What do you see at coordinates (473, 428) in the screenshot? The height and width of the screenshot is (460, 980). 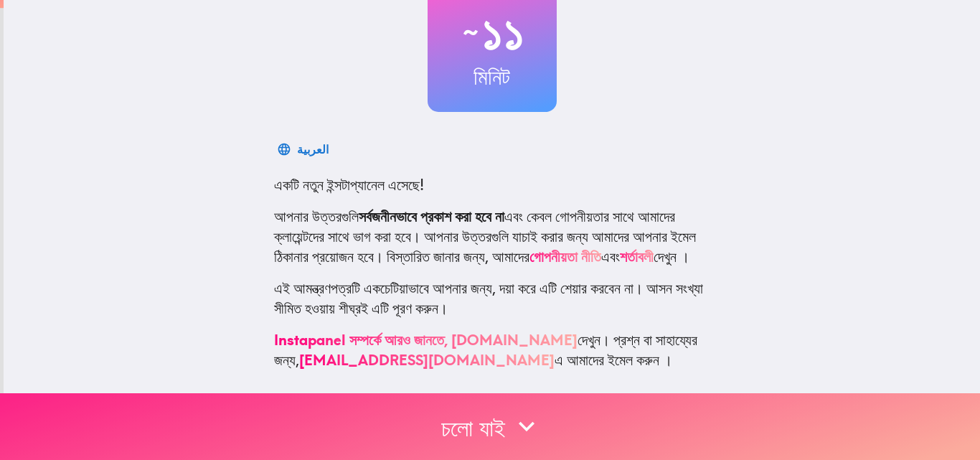 I see `font: চলো যাই` at bounding box center [473, 428].